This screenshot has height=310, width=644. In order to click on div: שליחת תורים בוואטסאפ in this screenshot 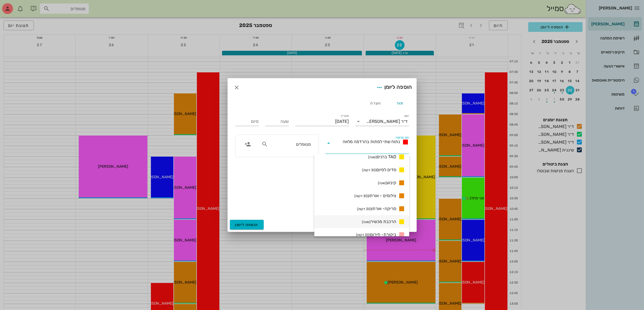, I will do `click(322, 205)`.